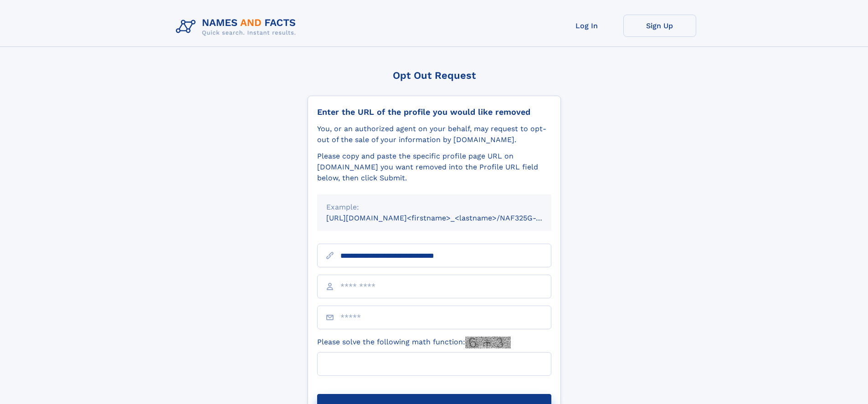 The height and width of the screenshot is (404, 868). I want to click on div: Enter the URL of the profile you would like removed, so click(434, 112).